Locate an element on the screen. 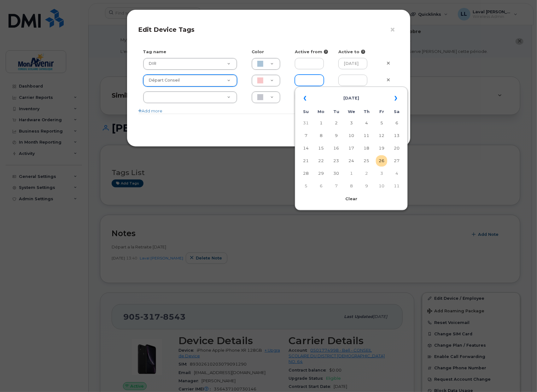  td: 27 is located at coordinates (396, 161).